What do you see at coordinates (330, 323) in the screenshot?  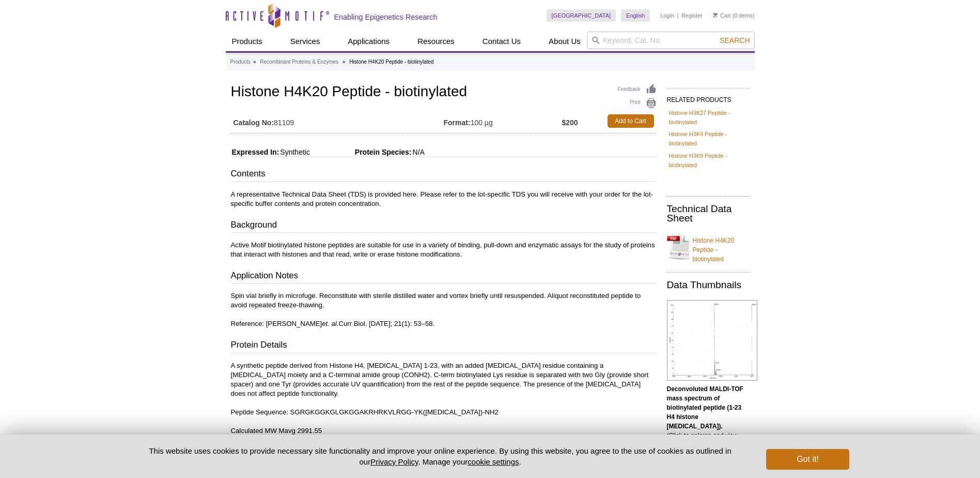 I see `i: et. al.` at bounding box center [330, 323].